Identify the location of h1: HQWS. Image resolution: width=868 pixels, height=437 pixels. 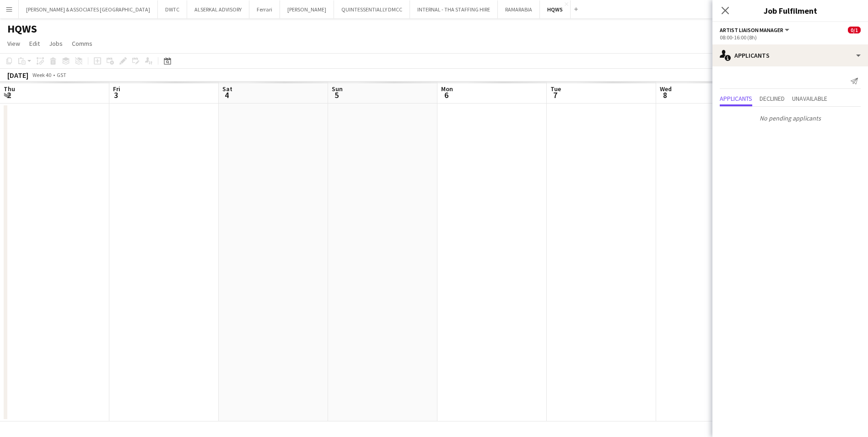
(22, 29).